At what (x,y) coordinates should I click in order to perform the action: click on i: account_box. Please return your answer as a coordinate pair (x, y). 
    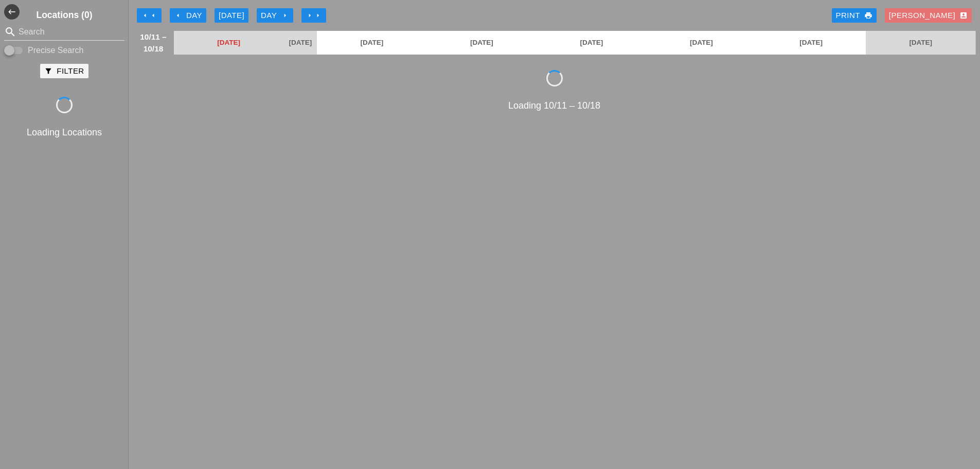
    Looking at the image, I should click on (964, 15).